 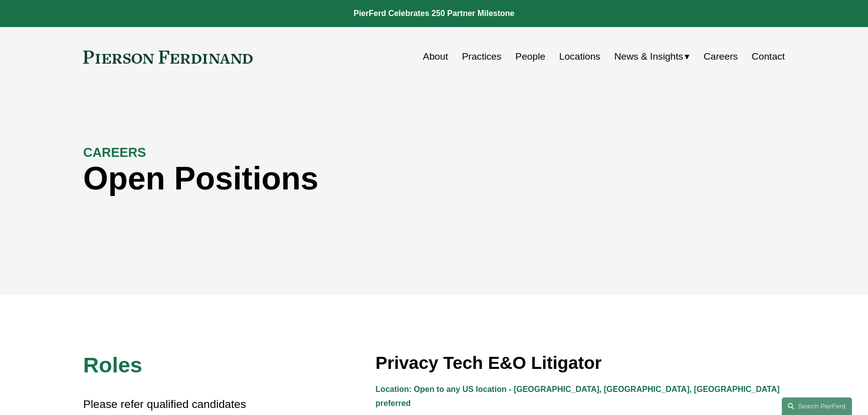 What do you see at coordinates (530, 56) in the screenshot?
I see `a: People` at bounding box center [530, 56].